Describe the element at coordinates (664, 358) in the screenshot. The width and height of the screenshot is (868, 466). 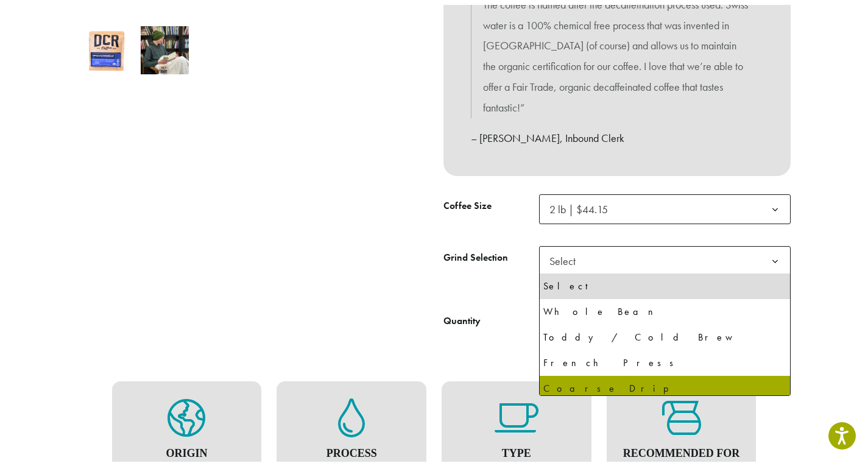
I see `div: French Press` at that location.